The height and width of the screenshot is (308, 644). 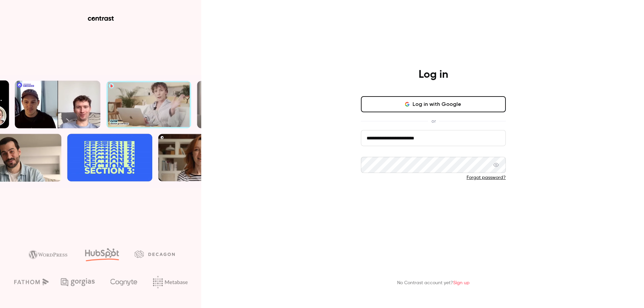 What do you see at coordinates (433, 75) in the screenshot?
I see `h4: Log in` at bounding box center [433, 75].